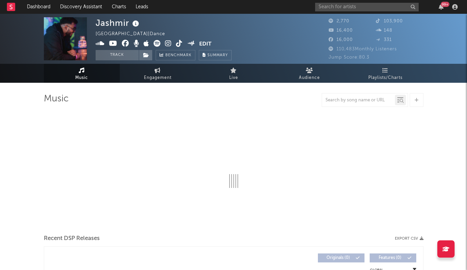 This screenshot has width=467, height=270. Describe the element at coordinates (409, 239) in the screenshot. I see `button: Export CSV` at that location.